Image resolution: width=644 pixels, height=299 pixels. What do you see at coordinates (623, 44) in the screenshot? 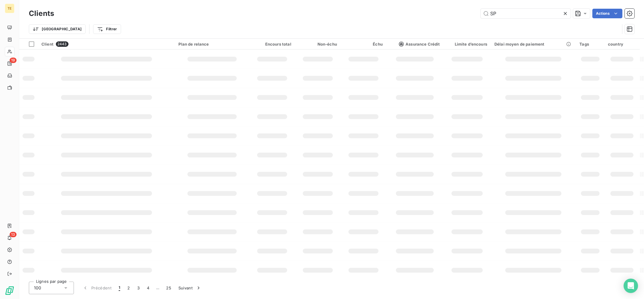
I see `div: country` at bounding box center [623, 44].